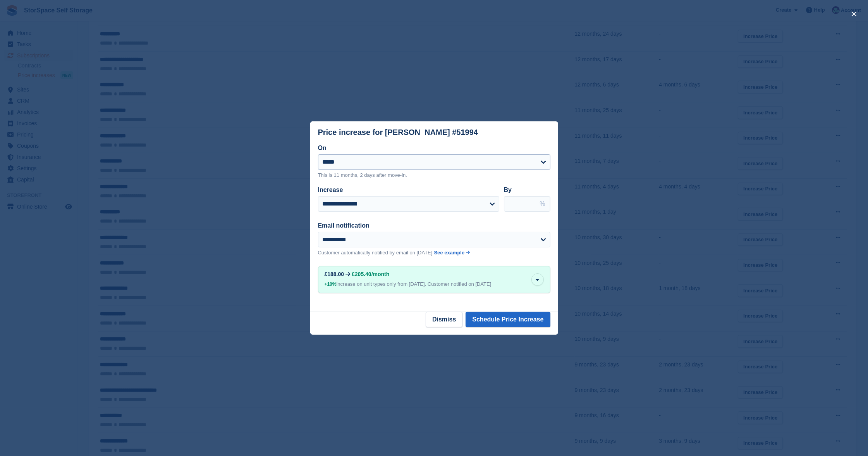 Image resolution: width=868 pixels, height=456 pixels. Describe the element at coordinates (854, 14) in the screenshot. I see `button: close` at that location.